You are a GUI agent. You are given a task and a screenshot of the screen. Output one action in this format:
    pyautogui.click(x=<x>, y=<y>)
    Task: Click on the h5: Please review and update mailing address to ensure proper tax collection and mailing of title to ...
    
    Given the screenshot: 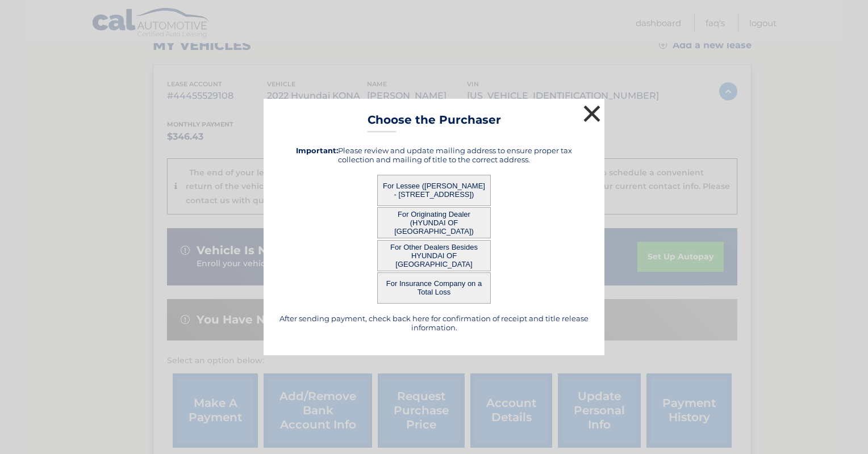 What is the action you would take?
    pyautogui.click(x=434, y=155)
    